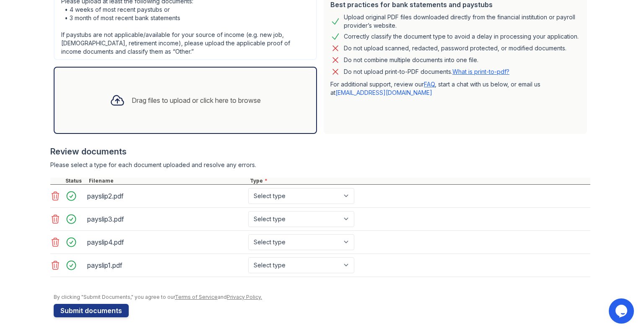 The width and height of the screenshot is (644, 332). What do you see at coordinates (320, 152) in the screenshot?
I see `div: Review documents` at bounding box center [320, 152].